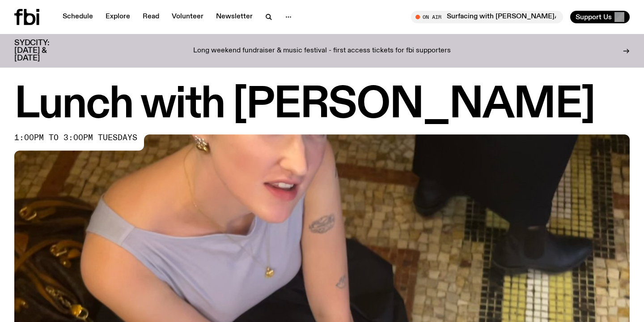 This screenshot has height=322, width=644. Describe the element at coordinates (322, 51) in the screenshot. I see `p: Long weekend fundraiser & music festival - first access tickets for fbi supporters` at that location.